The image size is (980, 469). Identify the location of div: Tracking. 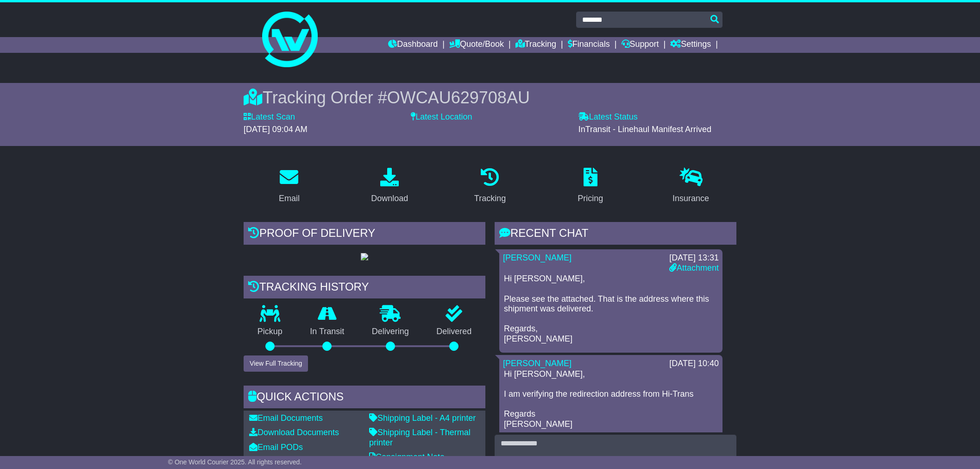
(490, 198).